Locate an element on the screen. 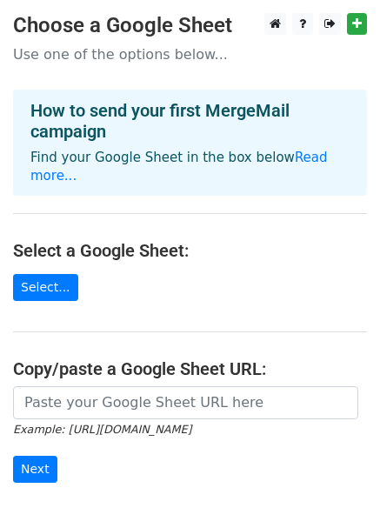 Image resolution: width=380 pixels, height=508 pixels. h4: How to send your first MergeMail campaign is located at coordinates (190, 121).